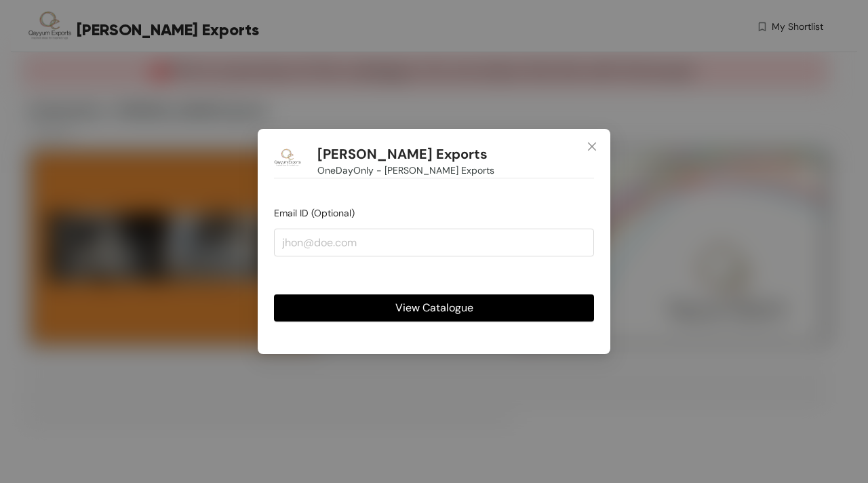  What do you see at coordinates (434, 242) in the screenshot?
I see `input: jhon@doe.com` at bounding box center [434, 242].